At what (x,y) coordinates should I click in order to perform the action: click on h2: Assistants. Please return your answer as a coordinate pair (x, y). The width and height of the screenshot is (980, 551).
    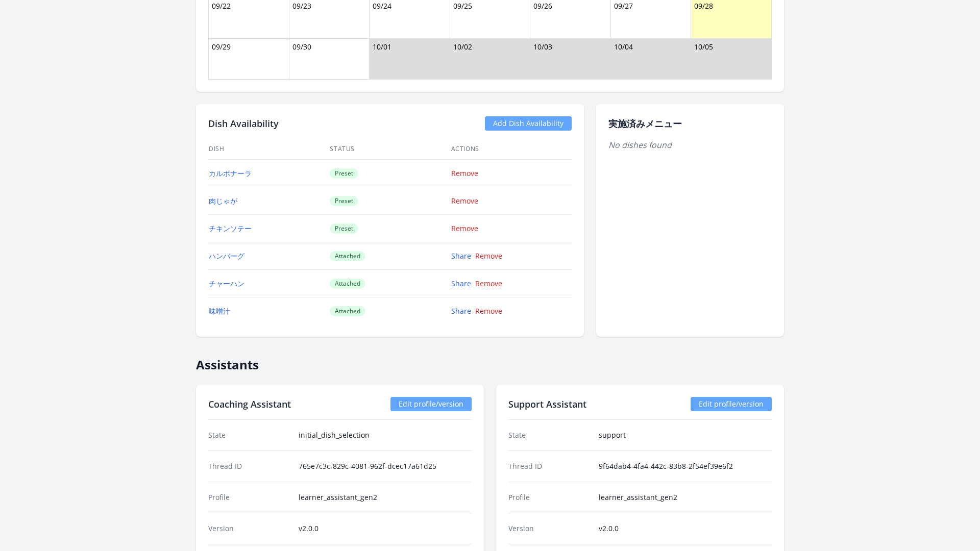
    Looking at the image, I should click on (490, 361).